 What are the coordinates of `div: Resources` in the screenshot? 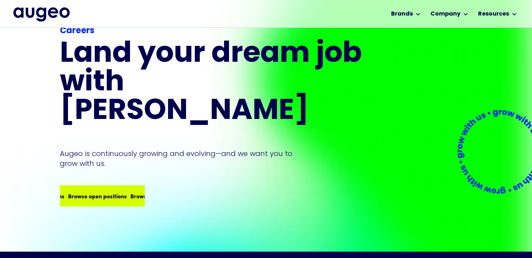 It's located at (494, 14).